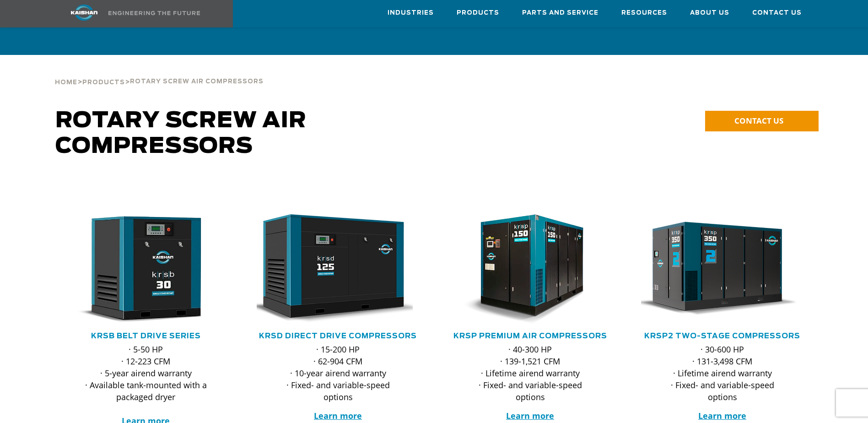 The width and height of the screenshot is (868, 423). I want to click on p: · 40-300 HP · 139-1,521 CFM · Lifetime airend warranty · Fixed- and variable-speed options, so click(531, 373).